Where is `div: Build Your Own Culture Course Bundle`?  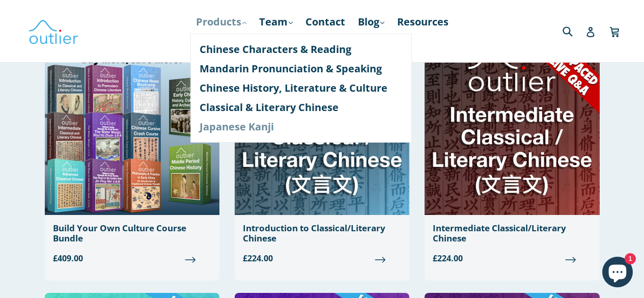
div: Build Your Own Culture Course Bundle is located at coordinates (132, 233).